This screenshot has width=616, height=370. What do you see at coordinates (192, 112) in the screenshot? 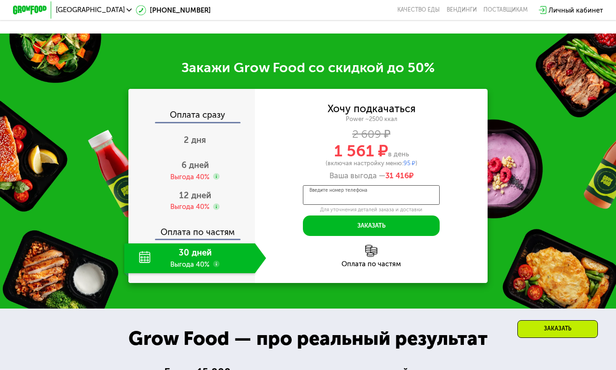
I see `div: Оплата сразу` at bounding box center [192, 112].